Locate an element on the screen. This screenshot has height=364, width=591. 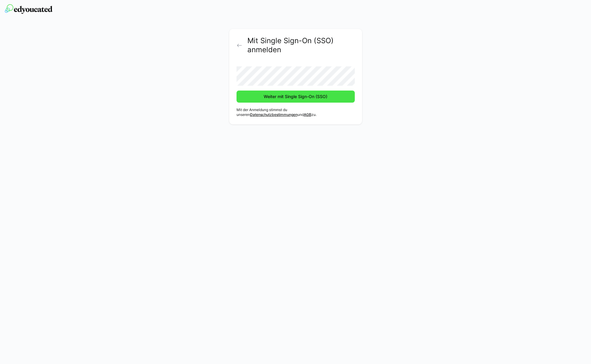
a: AGB is located at coordinates (308, 114).